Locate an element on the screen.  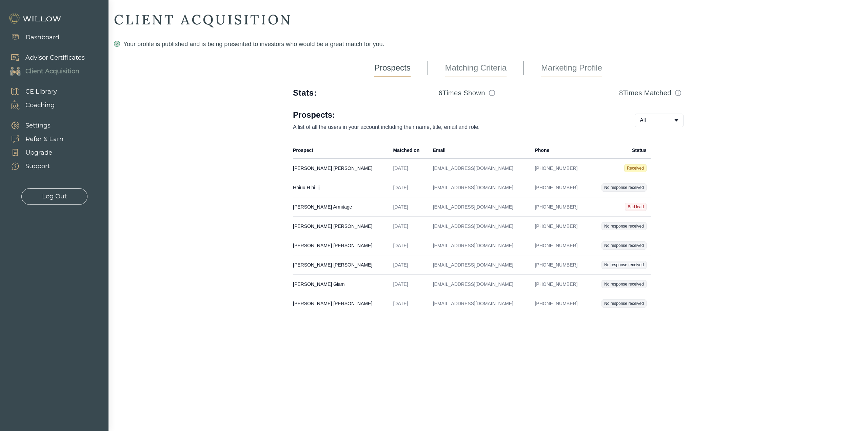
td: Hhiuu H hi ijj is located at coordinates (341, 187).